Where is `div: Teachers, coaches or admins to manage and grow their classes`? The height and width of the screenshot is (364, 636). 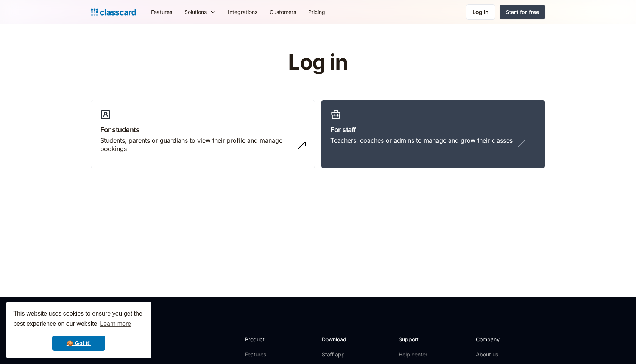
div: Teachers, coaches or admins to manage and grow their classes is located at coordinates (422, 141).